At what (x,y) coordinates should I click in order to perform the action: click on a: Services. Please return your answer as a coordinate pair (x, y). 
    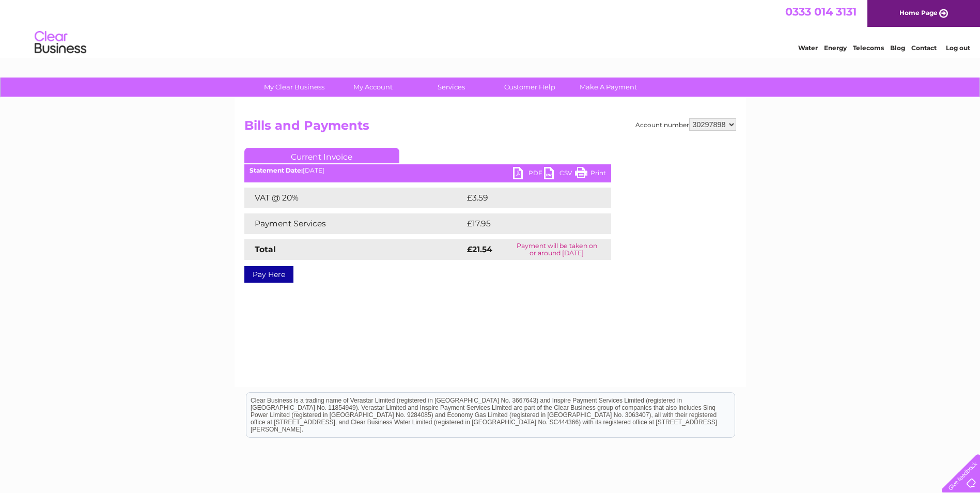
    Looking at the image, I should click on (451, 87).